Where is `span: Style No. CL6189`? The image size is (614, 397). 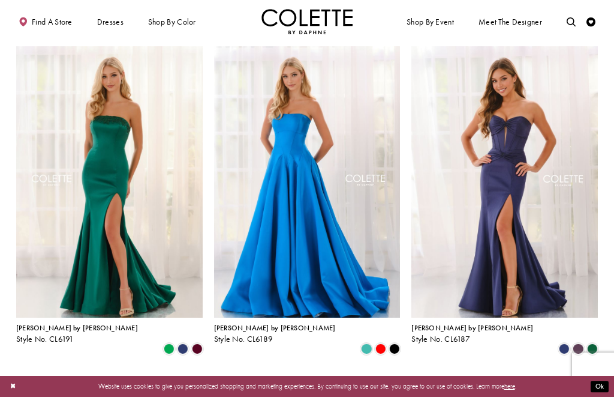 span: Style No. CL6189 is located at coordinates (244, 338).